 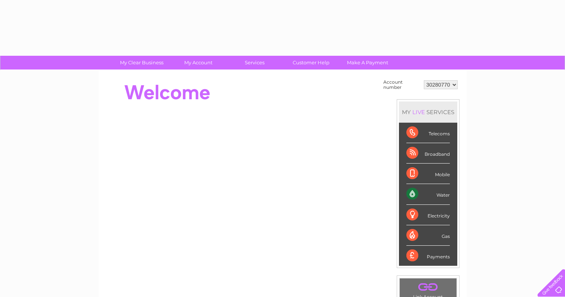 What do you see at coordinates (428, 194) in the screenshot?
I see `div: Water` at bounding box center [428, 194].